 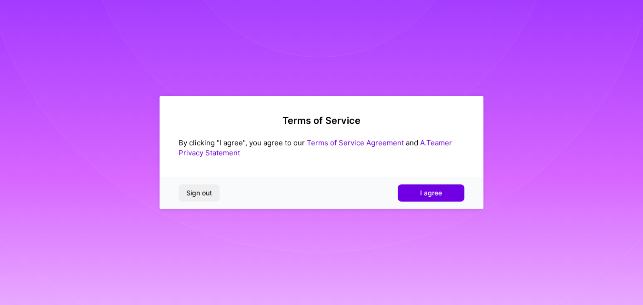 I want to click on button: I agree, so click(x=431, y=193).